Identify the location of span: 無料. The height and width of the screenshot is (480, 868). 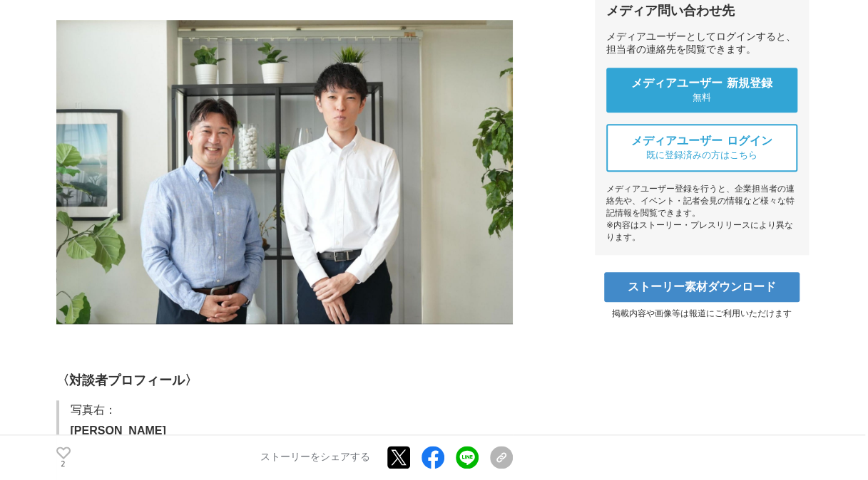
(701, 98).